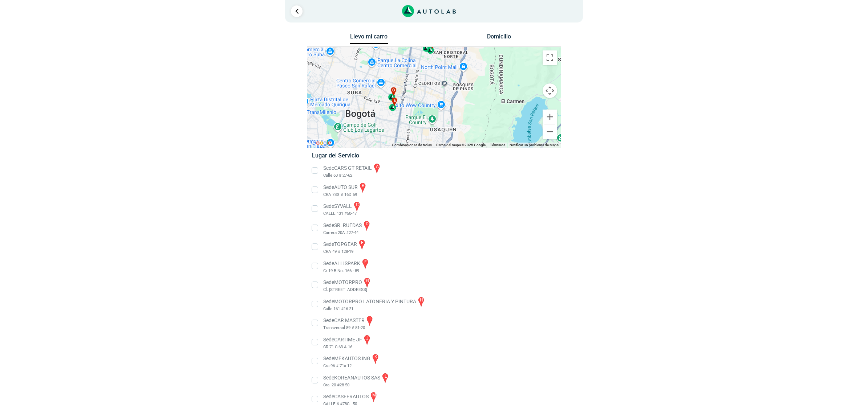 This screenshot has height=419, width=868. Describe the element at coordinates (429, 10) in the screenshot. I see `a: Link al sitio de autolab` at that location.